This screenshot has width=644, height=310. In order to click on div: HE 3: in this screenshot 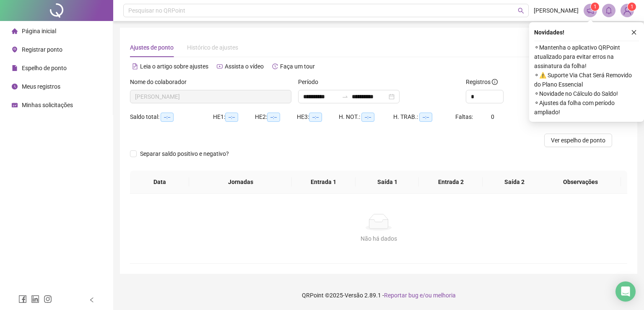, I will do `click(318, 117)`.